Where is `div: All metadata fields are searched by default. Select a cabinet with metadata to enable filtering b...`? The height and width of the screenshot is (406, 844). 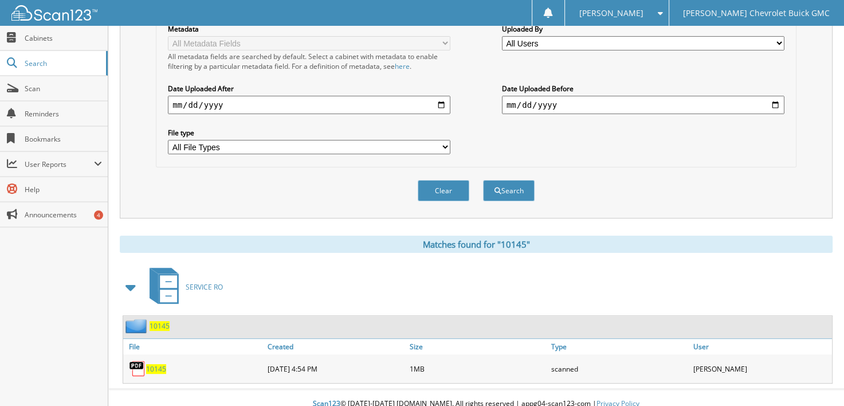
div: All metadata fields are searched by default. Select a cabinet with metadata to enable filtering b... is located at coordinates (309, 61).